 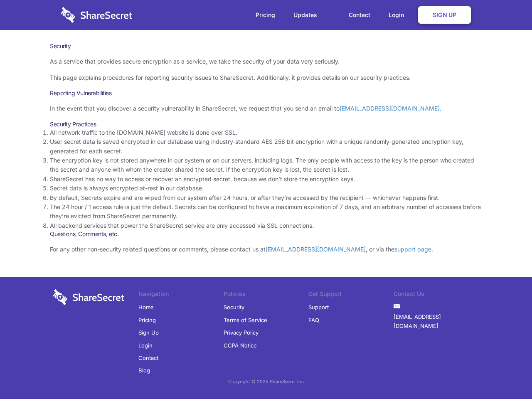 What do you see at coordinates (266, 198) in the screenshot?
I see `li: By default, Secrets expire and are wiped from our system after 24 hours, or after they’re accesse...` at bounding box center [266, 198].